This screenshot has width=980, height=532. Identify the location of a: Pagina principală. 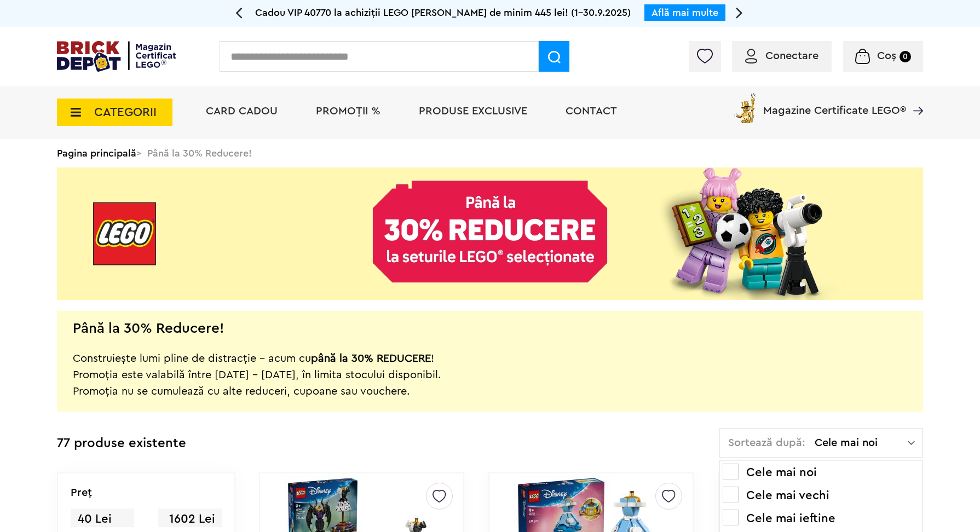
(96, 153).